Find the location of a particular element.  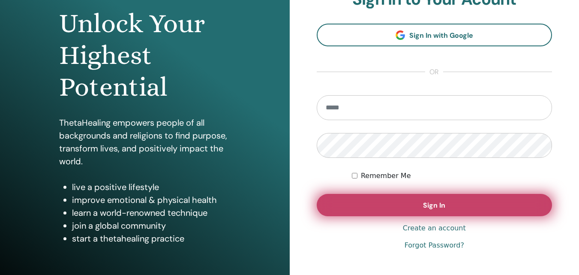

a: Sign In with Google is located at coordinates (434, 35).